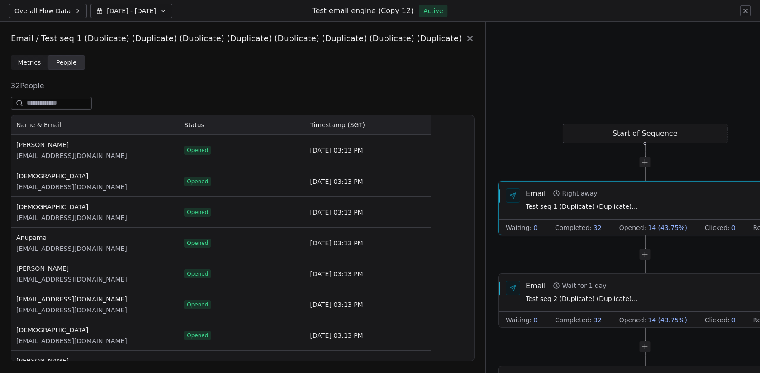 This screenshot has width=760, height=373. What do you see at coordinates (39, 125) in the screenshot?
I see `span: Name & Email` at bounding box center [39, 125].